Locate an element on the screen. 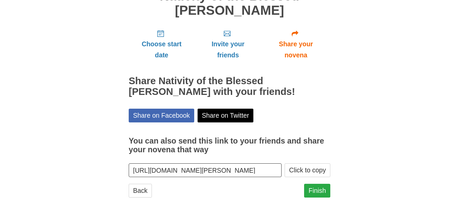 The height and width of the screenshot is (217, 459). a: Finish is located at coordinates (317, 191).